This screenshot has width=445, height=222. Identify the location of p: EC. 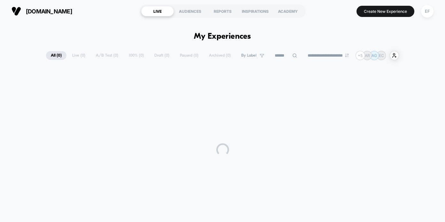
(381, 55).